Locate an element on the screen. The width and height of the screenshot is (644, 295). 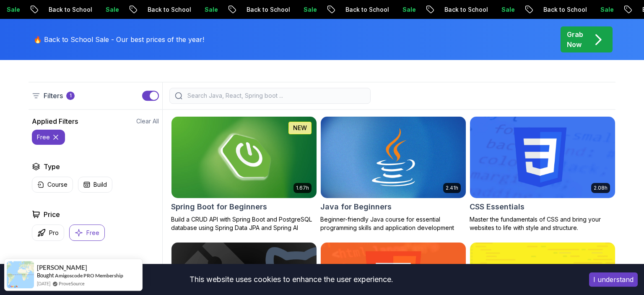
h2: CSS Essentials is located at coordinates (497, 207).